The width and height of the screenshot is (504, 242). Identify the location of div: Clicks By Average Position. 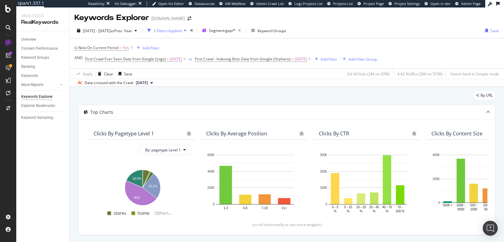
(237, 134).